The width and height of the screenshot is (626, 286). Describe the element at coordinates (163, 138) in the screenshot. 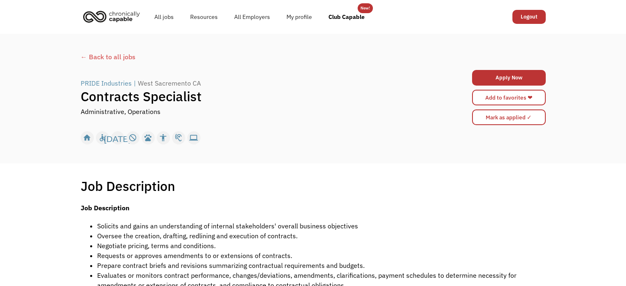

I see `div: accessibility` at that location.